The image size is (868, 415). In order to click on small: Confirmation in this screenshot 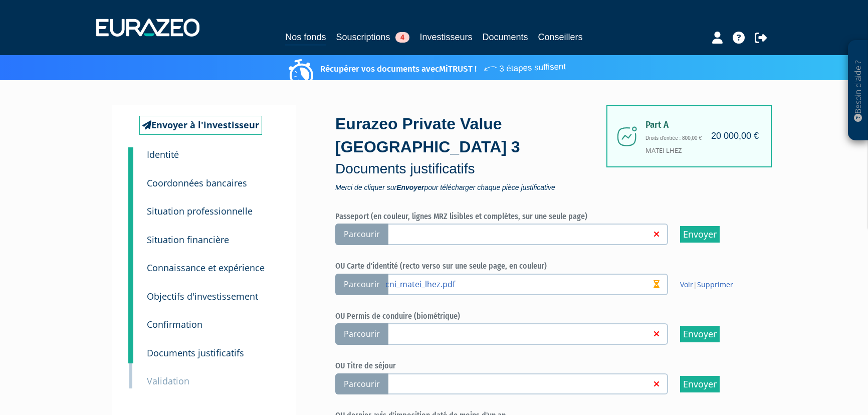, I will do `click(174, 324)`.